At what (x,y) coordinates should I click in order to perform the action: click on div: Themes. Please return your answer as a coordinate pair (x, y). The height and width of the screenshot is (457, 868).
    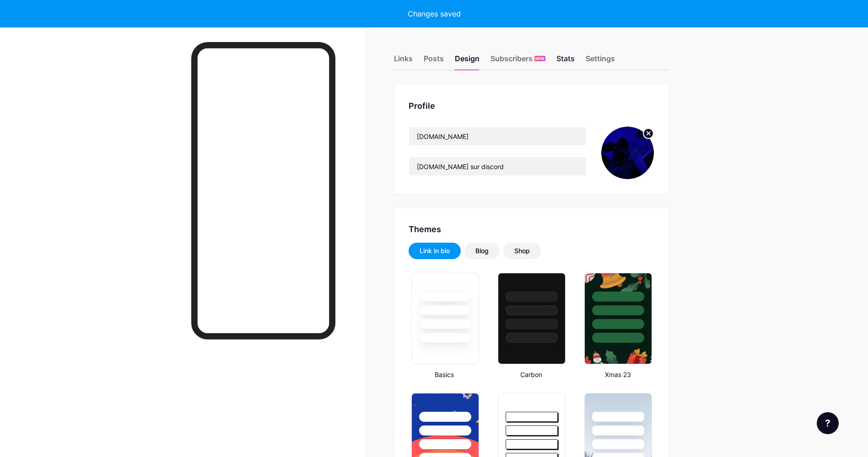
    Looking at the image, I should click on (531, 229).